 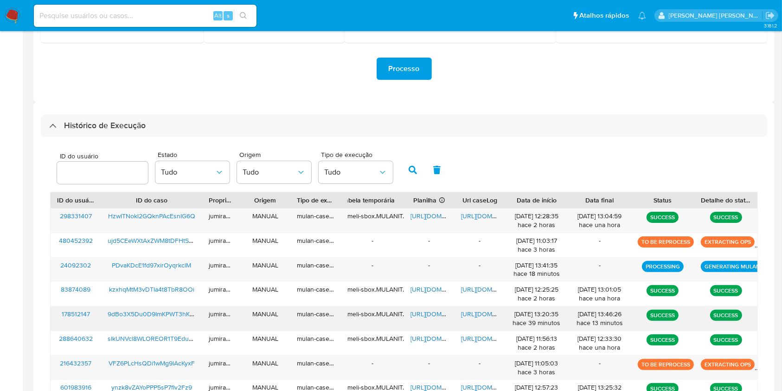 I want to click on a: Notificações, so click(x=642, y=15).